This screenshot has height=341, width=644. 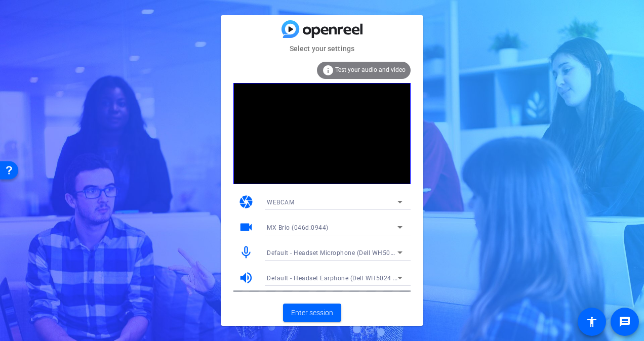 I want to click on span: Test your audio and video, so click(x=370, y=70).